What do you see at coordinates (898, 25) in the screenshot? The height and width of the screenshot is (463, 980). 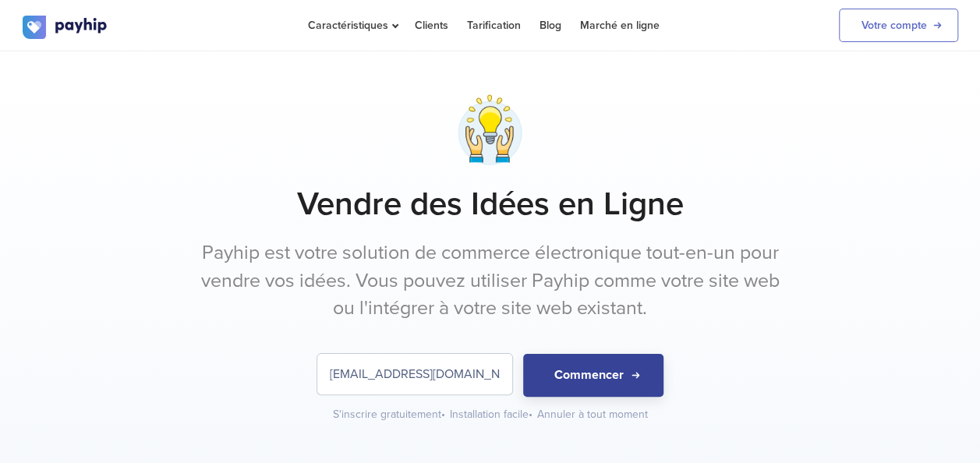 I see `a: Votre compte` at bounding box center [898, 25].